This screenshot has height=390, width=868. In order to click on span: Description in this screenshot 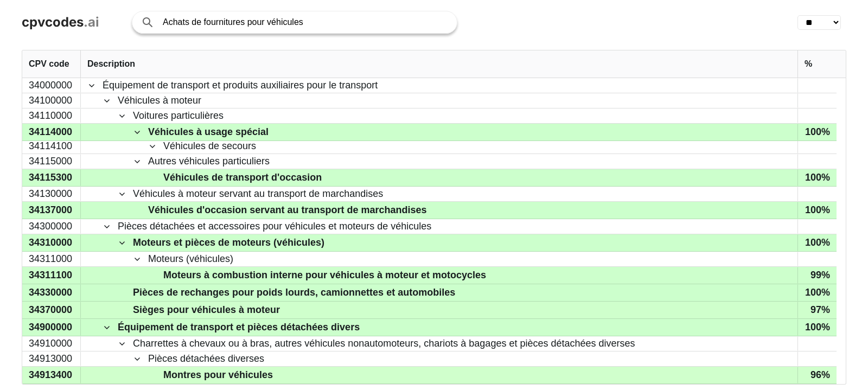, I will do `click(111, 64)`.